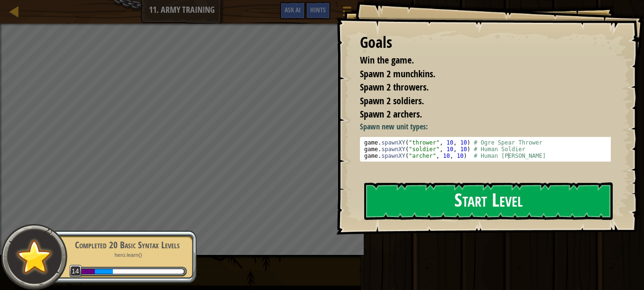 Image resolution: width=644 pixels, height=290 pixels. Describe the element at coordinates (292, 9) in the screenshot. I see `span: Ask AI` at that location.